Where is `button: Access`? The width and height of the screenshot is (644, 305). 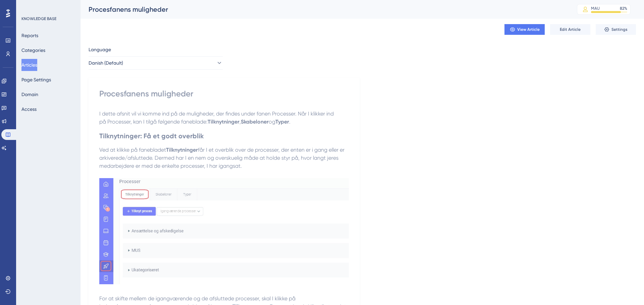
button: Access is located at coordinates (29, 109).